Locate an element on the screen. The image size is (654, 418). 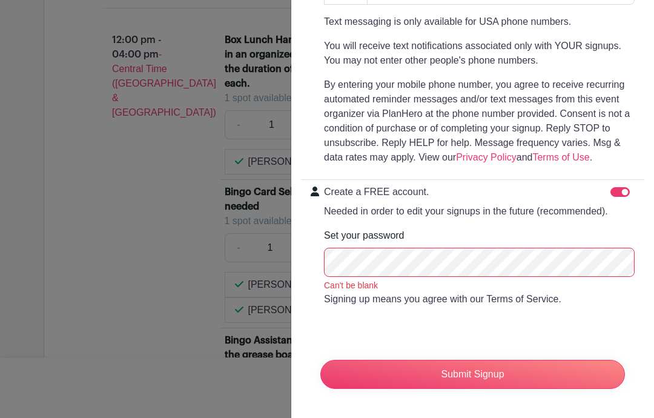
p: Needed in order to edit your signups in the future (recommended). is located at coordinates (466, 211).